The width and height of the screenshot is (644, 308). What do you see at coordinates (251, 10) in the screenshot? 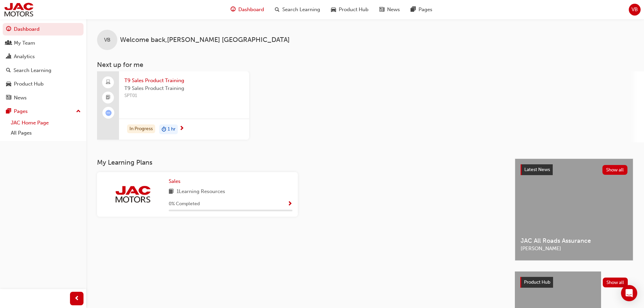
I see `span: Dashboard` at bounding box center [251, 10].